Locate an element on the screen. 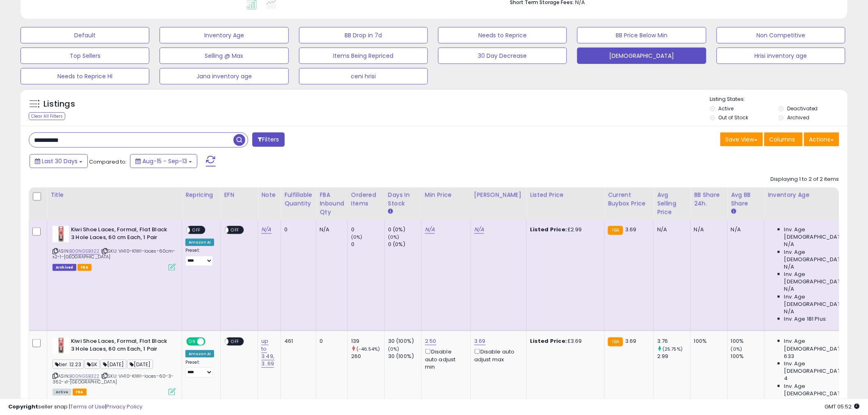 This screenshot has height=415, width=868. div: Fulfillable Quantity is located at coordinates (298, 199).